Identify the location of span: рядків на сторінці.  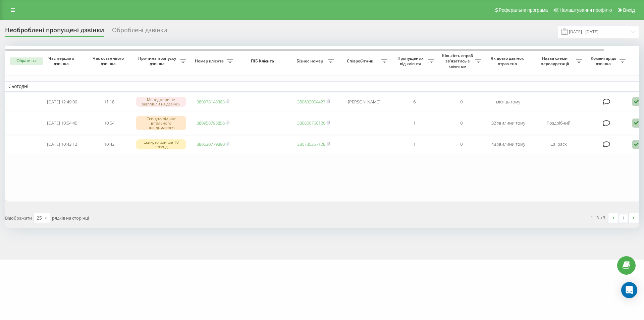
(70, 218).